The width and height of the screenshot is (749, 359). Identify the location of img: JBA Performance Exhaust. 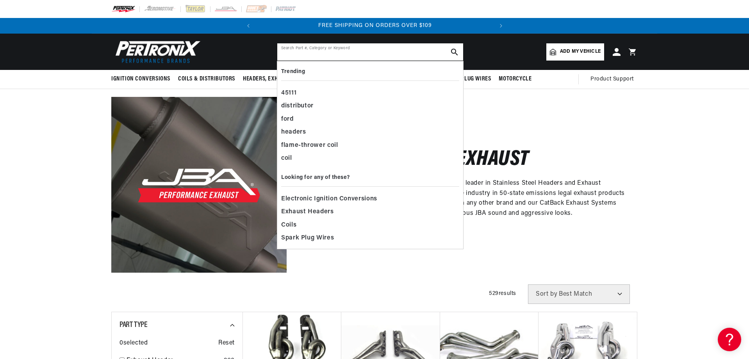
(199, 184).